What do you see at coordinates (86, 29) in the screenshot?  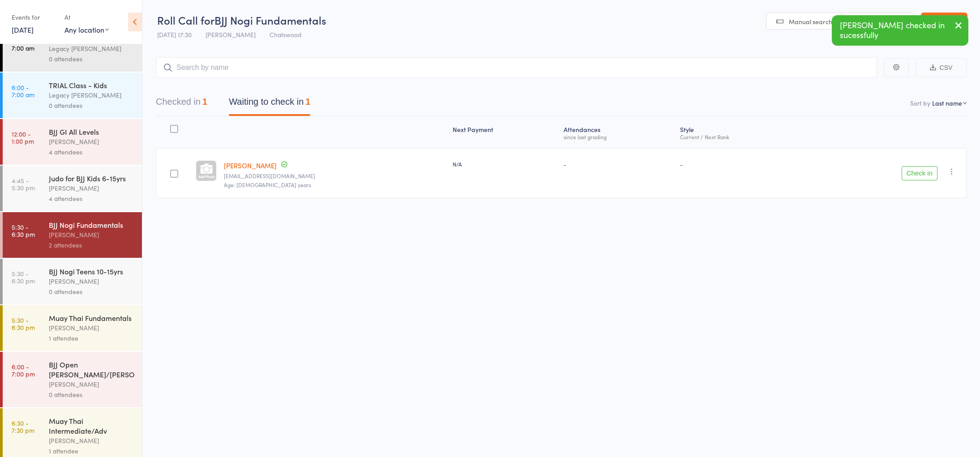 I see `div: Any location` at bounding box center [86, 29].